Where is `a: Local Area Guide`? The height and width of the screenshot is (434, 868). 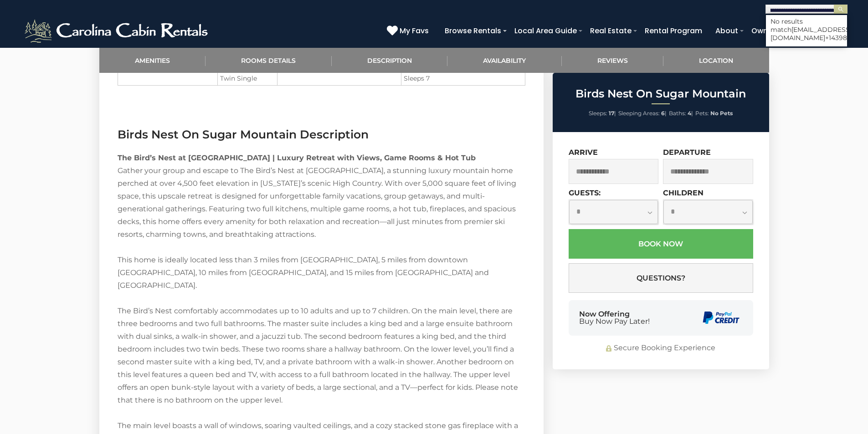 a: Local Area Guide is located at coordinates (545, 30).